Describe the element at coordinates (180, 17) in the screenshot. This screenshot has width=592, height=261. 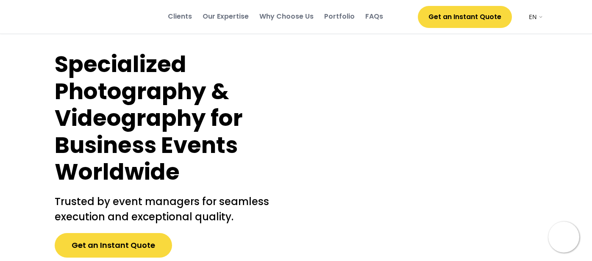
I see `div: Clients` at that location.